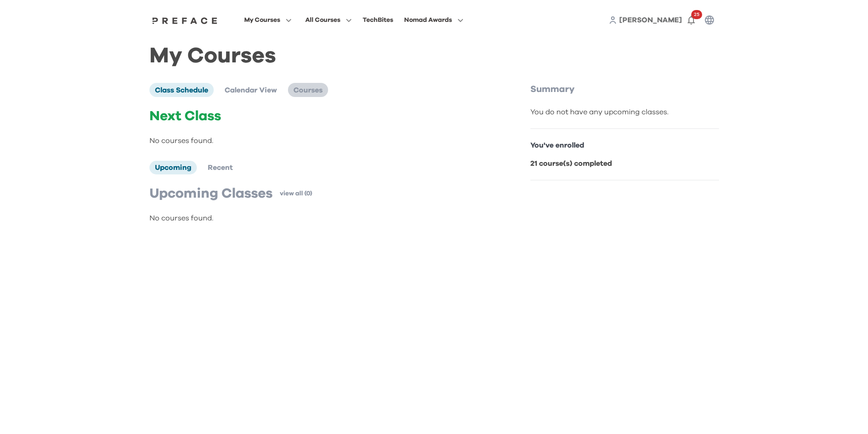 This screenshot has height=434, width=868. What do you see at coordinates (377, 20) in the screenshot?
I see `div: TechBites` at bounding box center [377, 20].